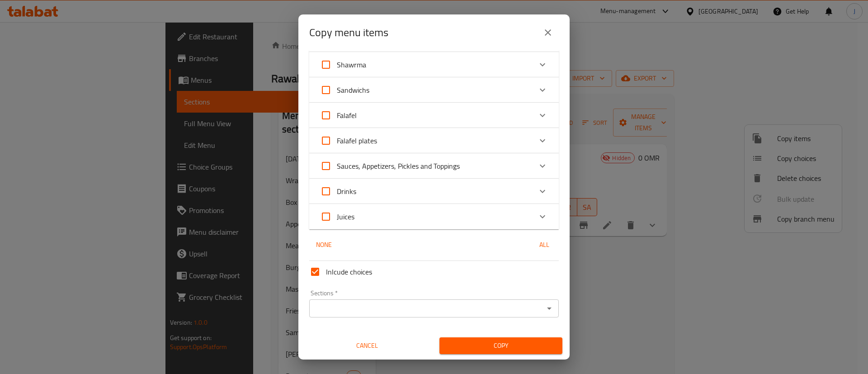 The height and width of the screenshot is (374, 868). Describe the element at coordinates (347, 115) in the screenshot. I see `span: Falafel` at that location.